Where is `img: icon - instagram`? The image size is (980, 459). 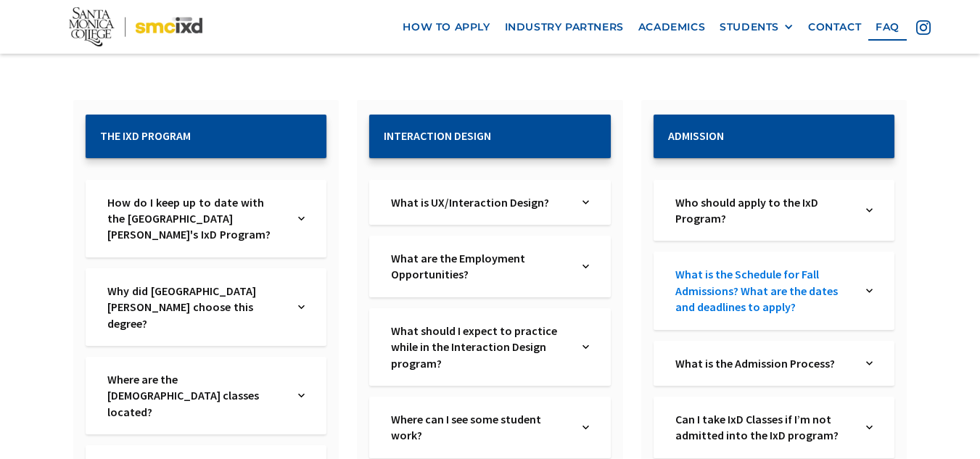 img: icon - instagram is located at coordinates (923, 28).